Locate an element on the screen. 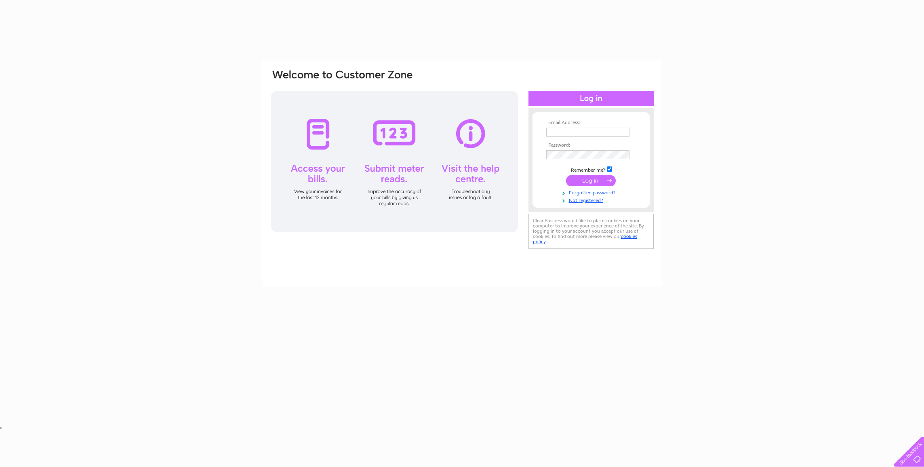 The image size is (924, 467). input: Submit is located at coordinates (591, 181).